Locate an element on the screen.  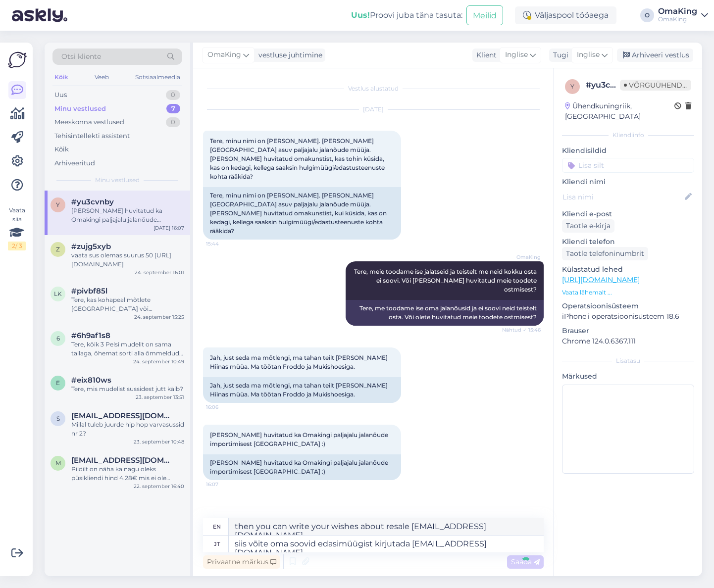
font: Arhiveeritud is located at coordinates (74, 163).